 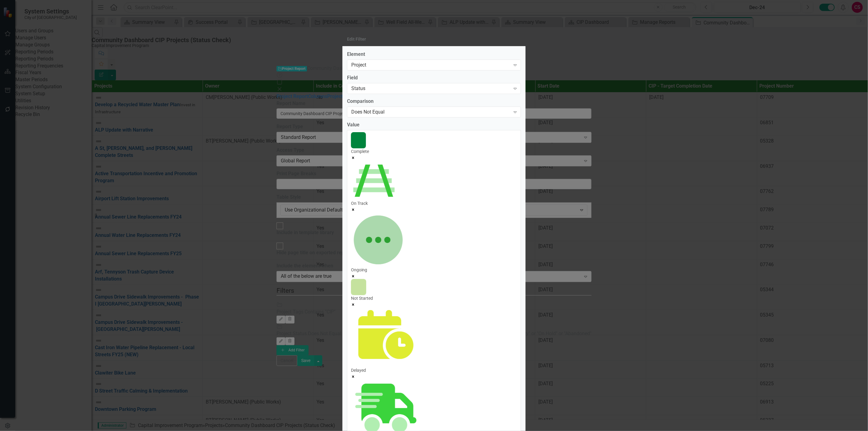 I want to click on div: Edit Filter, so click(x=356, y=39).